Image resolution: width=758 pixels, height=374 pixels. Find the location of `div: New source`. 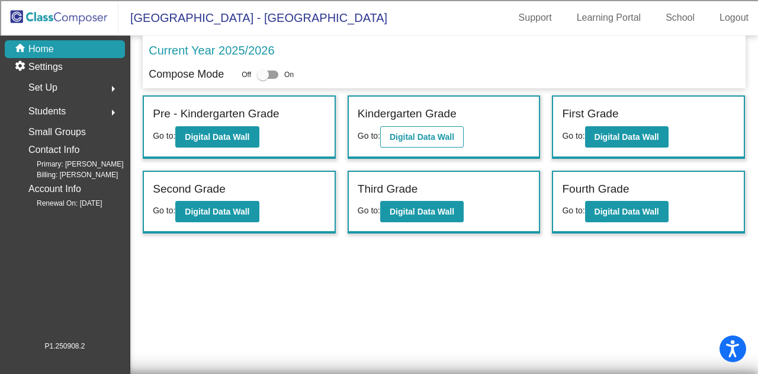

div: New source is located at coordinates (379, 332).